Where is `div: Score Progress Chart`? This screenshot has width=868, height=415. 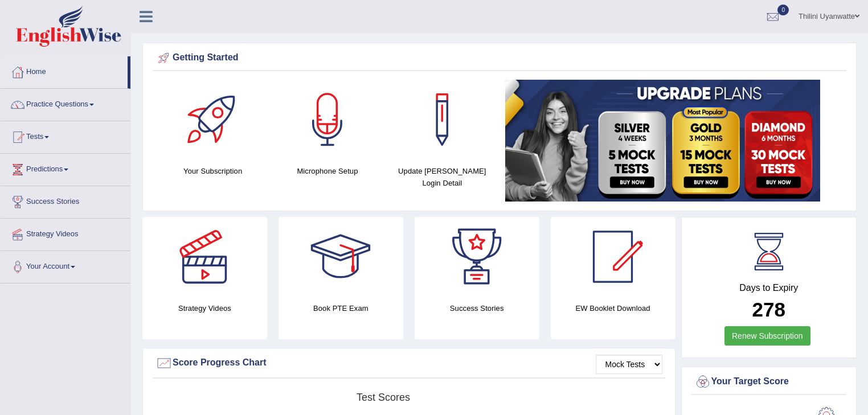
div: Score Progress Chart is located at coordinates (409, 363).